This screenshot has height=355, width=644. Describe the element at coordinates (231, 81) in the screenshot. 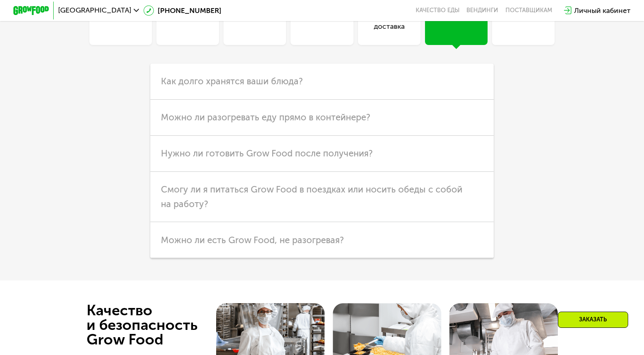

I see `span: Как долго хранятся ваши блюда?` at that location.